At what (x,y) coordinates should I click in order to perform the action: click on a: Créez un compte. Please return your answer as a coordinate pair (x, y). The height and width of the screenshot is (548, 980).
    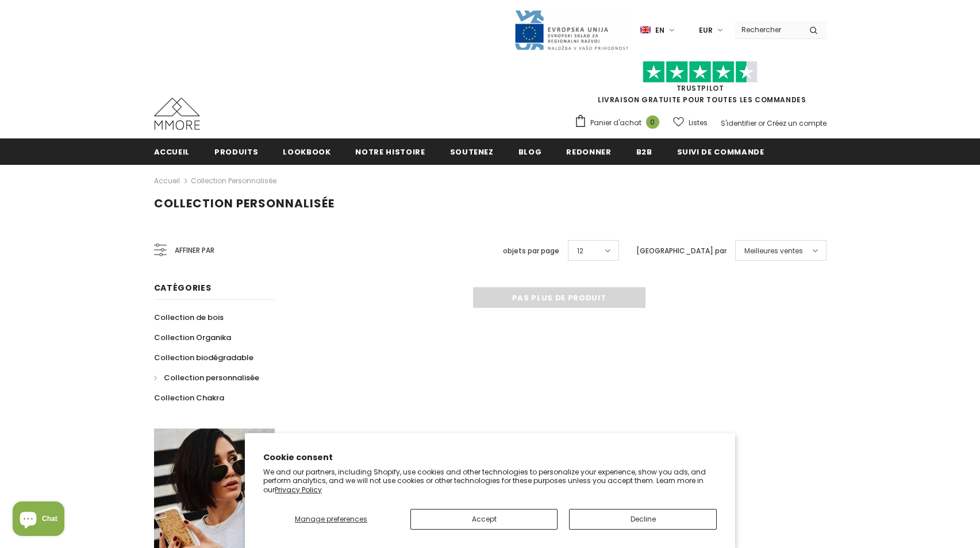
    Looking at the image, I should click on (796, 123).